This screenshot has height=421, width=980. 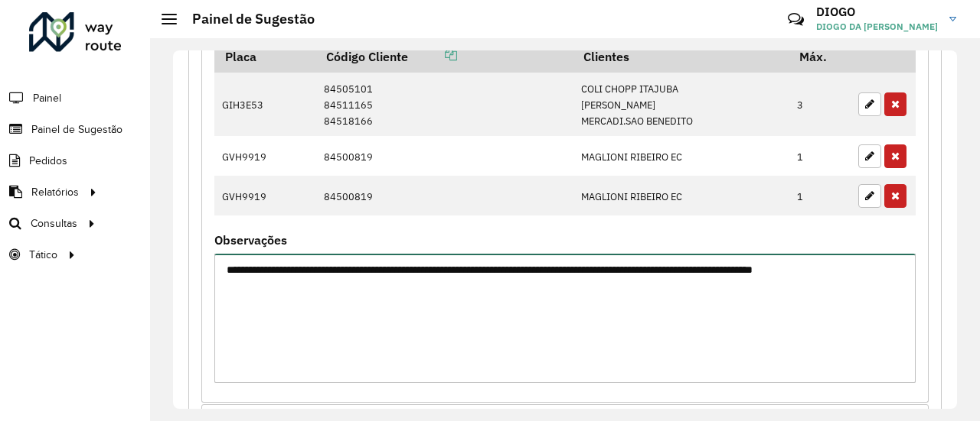 I want to click on font: Máx., so click(x=813, y=57).